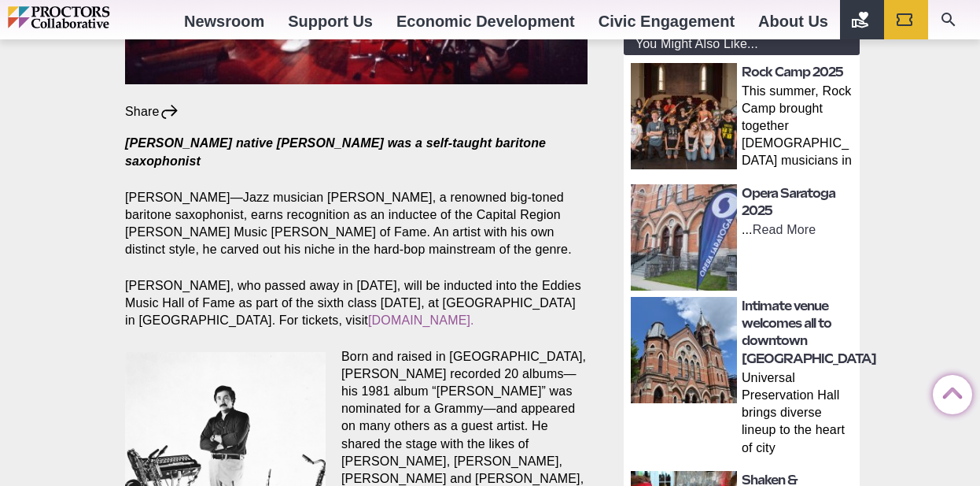  What do you see at coordinates (152, 111) in the screenshot?
I see `div: Share` at bounding box center [152, 111].